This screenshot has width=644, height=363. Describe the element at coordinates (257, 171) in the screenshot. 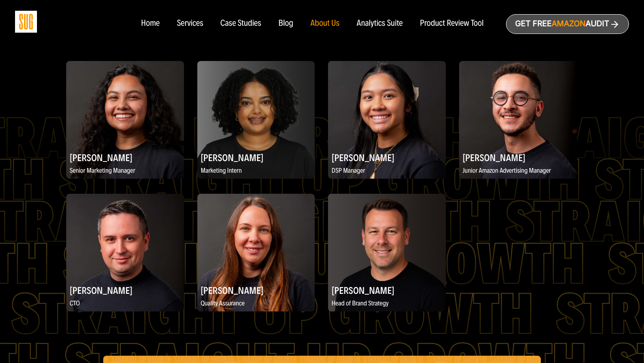

I see `p: Marketing Intern` at that location.